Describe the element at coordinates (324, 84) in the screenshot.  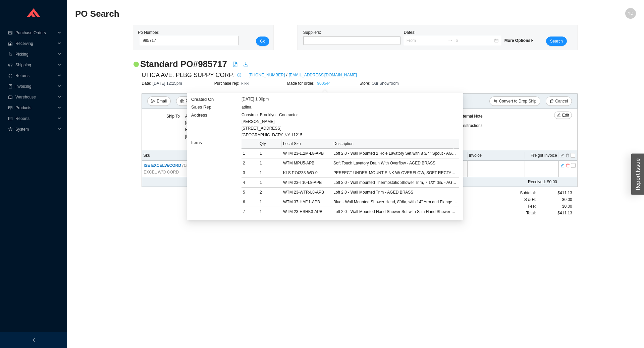
I see `a: 900544` at that location.